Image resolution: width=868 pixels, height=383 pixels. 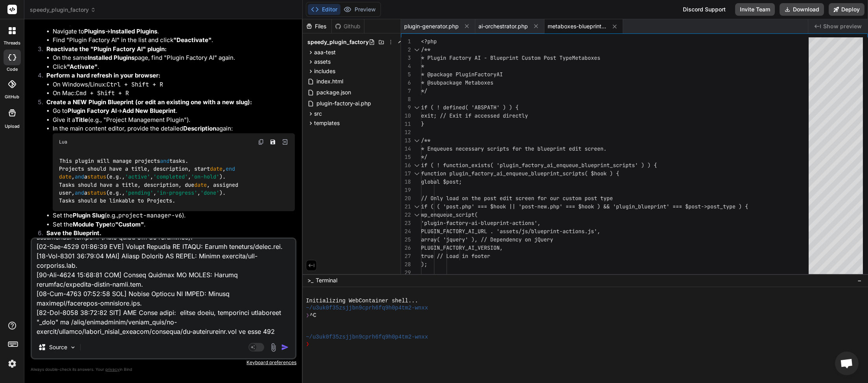 What do you see at coordinates (174, 111) in the screenshot?
I see `li: Go to -> .` at bounding box center [174, 111].